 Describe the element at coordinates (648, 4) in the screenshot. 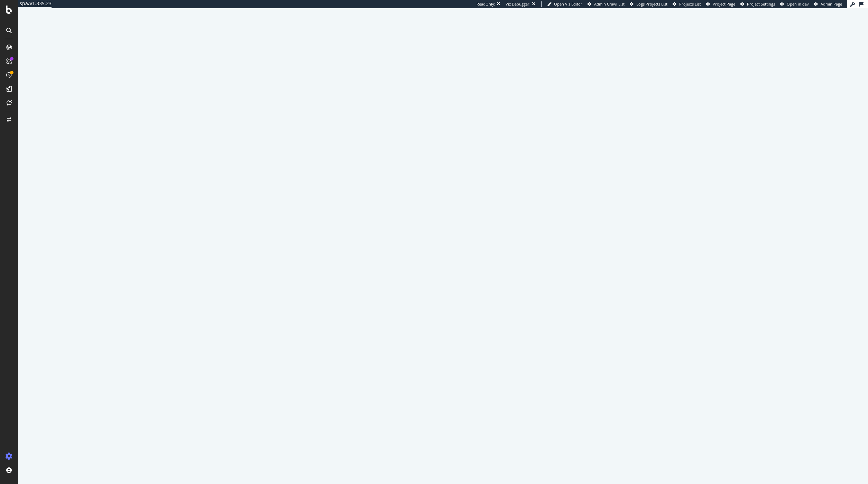

I see `a: Logs Projects List` at that location.